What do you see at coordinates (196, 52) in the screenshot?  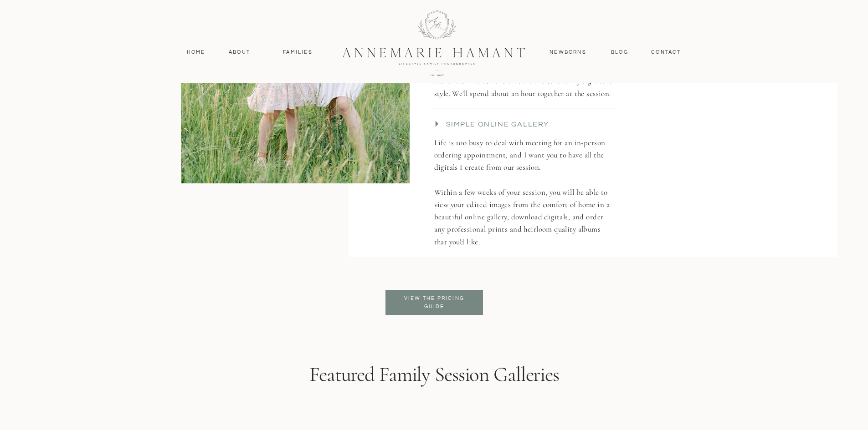 I see `nav: Home` at bounding box center [196, 52].